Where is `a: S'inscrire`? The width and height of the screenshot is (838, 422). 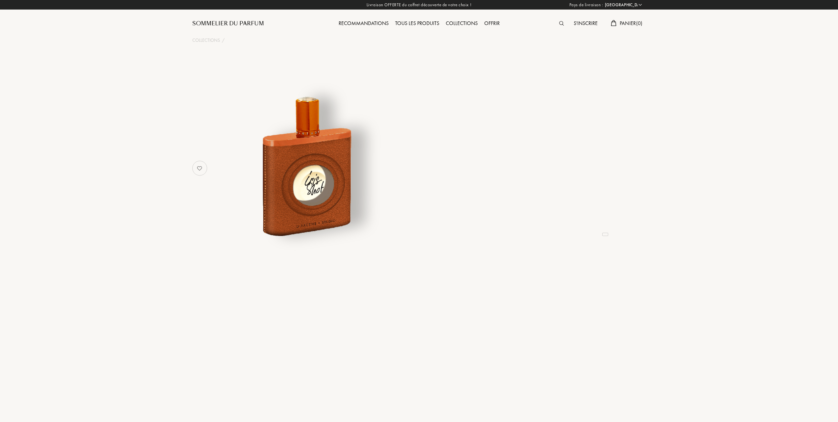 a: S'inscrire is located at coordinates (586, 23).